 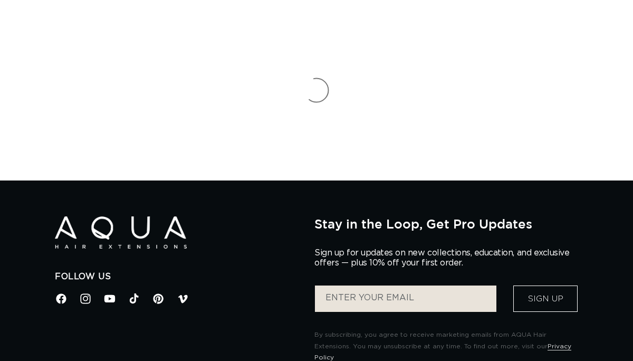 I want to click on h2: Follow Us, so click(x=177, y=277).